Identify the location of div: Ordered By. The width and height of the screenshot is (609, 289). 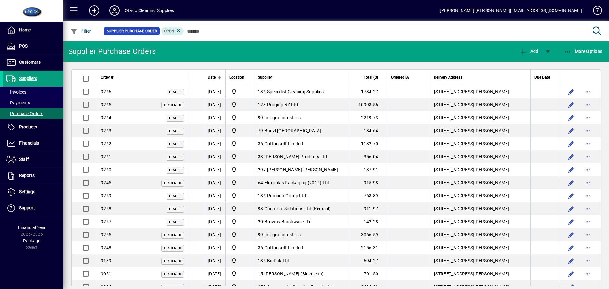
(409, 77).